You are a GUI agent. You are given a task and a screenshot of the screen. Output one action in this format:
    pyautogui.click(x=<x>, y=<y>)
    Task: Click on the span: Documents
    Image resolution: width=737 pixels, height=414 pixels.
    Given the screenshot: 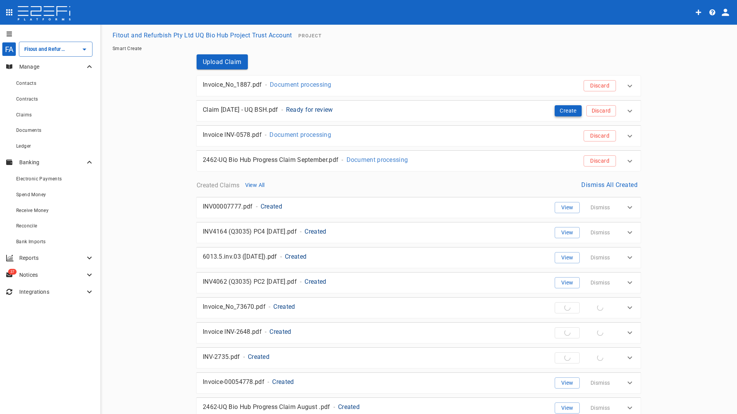 What is the action you would take?
    pyautogui.click(x=29, y=130)
    